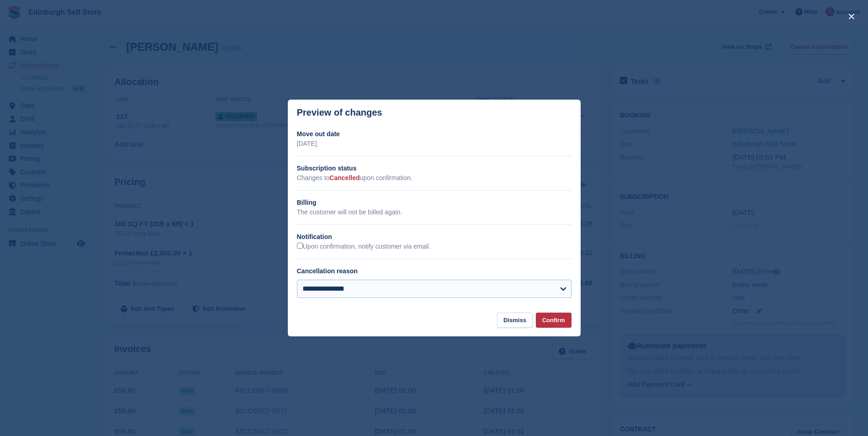  I want to click on p: Preview of changes, so click(340, 113).